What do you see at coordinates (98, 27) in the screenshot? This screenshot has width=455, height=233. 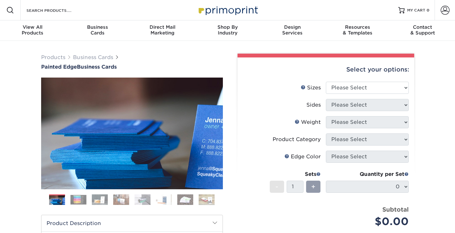 I see `span: Business` at bounding box center [98, 27].